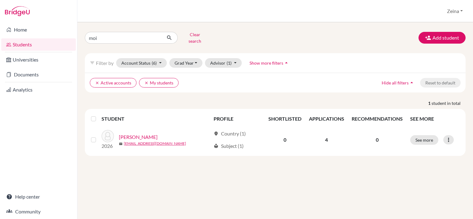  What do you see at coordinates (377, 119) in the screenshot?
I see `th: RECOMMENDATIONS` at bounding box center [377, 119].